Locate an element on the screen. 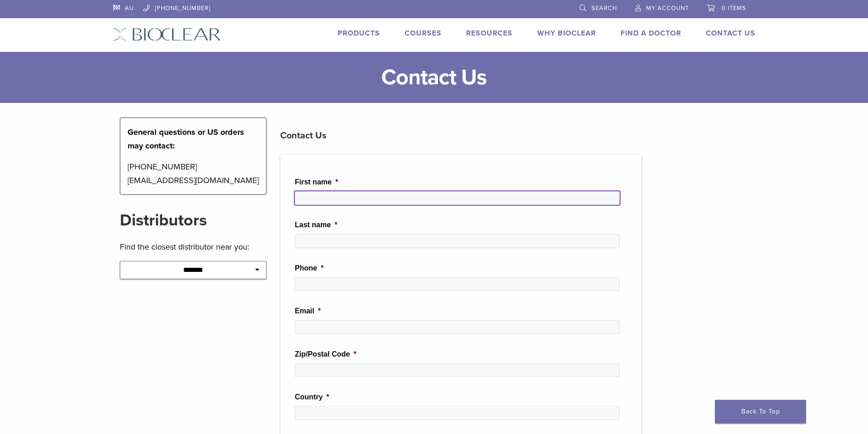  a: Why Bioclear is located at coordinates (567, 33).